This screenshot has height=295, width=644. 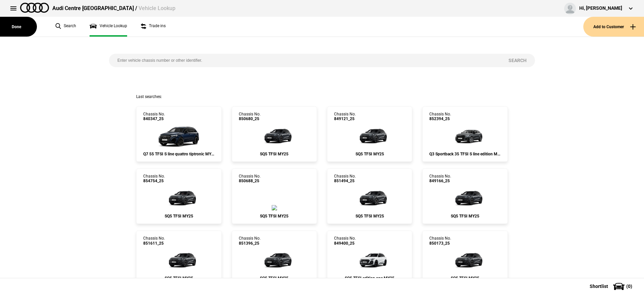 I want to click on img: Audi_GUBS5Y_25S_GX_6Y6Y_PAH_5MK_WA2_6FJ_53A_PYH_PWO_2MB_(Nadin:_2MB_53A_5MK_6FJ_C56_PAH_PWO_PYH_W..., so click(x=274, y=208).